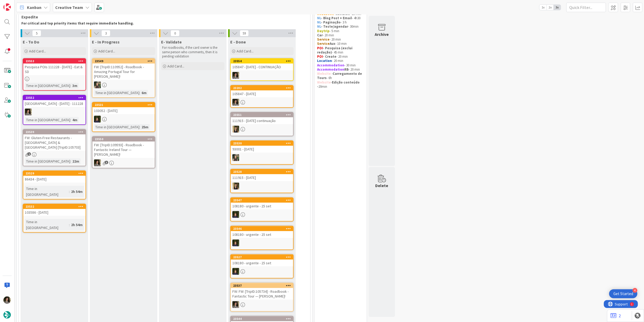 This screenshot has width=644, height=322. What do you see at coordinates (175, 33) in the screenshot?
I see `span: 0` at bounding box center [175, 33].